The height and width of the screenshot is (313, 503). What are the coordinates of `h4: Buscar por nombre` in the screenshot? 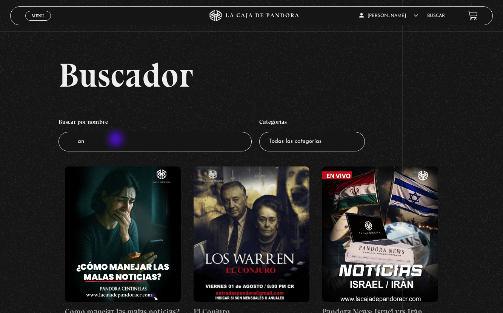 It's located at (155, 123).